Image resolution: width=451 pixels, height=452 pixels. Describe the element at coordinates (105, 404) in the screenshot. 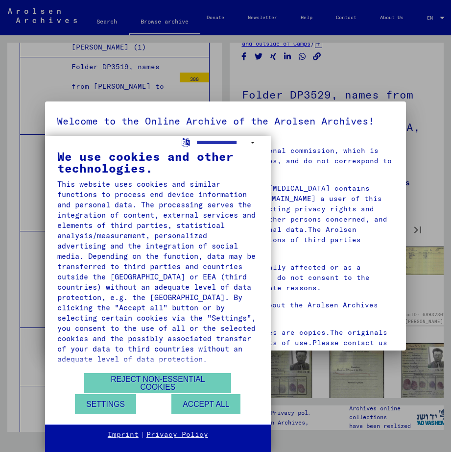

I see `button: Settings` at that location.